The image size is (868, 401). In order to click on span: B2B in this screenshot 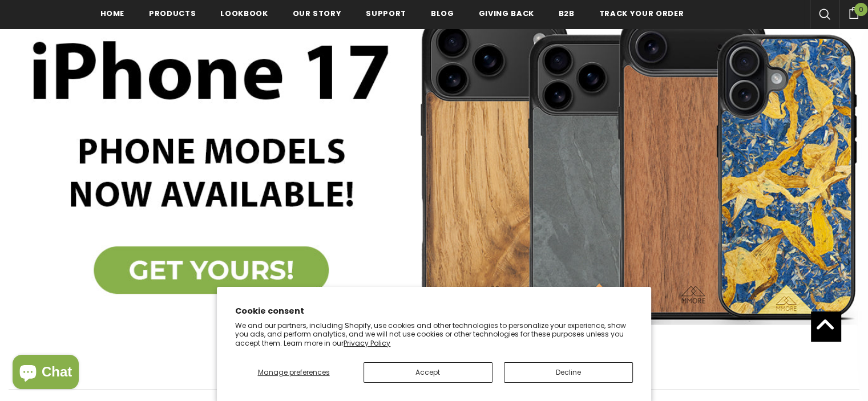, I will do `click(567, 13)`.